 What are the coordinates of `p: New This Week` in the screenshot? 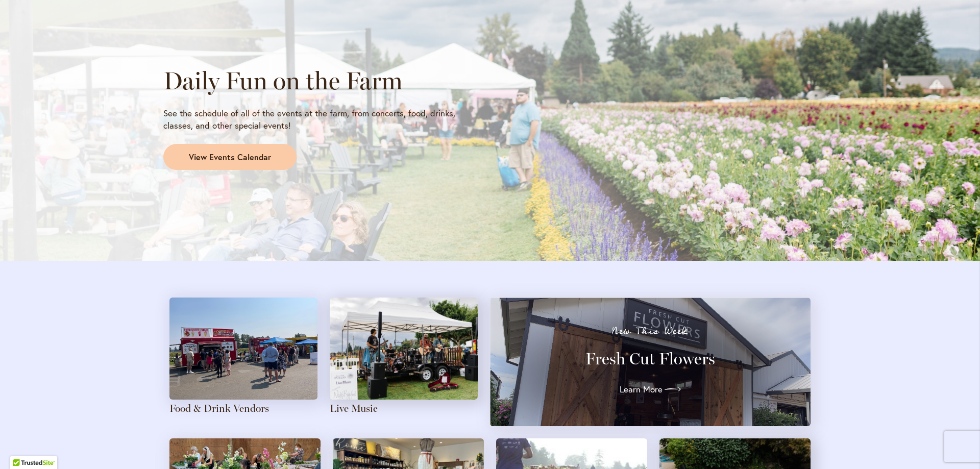 It's located at (650, 332).